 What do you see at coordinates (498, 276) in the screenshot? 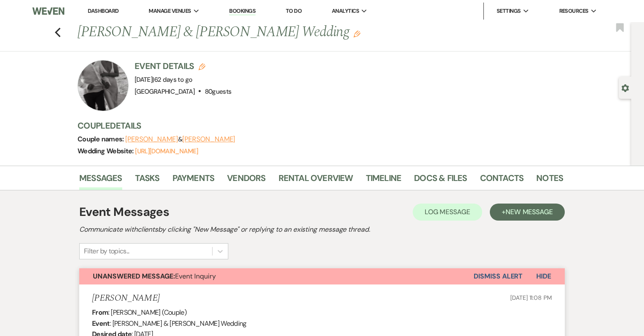
I see `button: Dismiss Alert` at bounding box center [498, 276].